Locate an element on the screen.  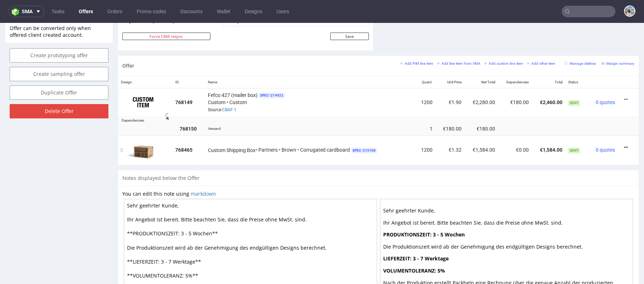
a: Designs is located at coordinates (253, 11).